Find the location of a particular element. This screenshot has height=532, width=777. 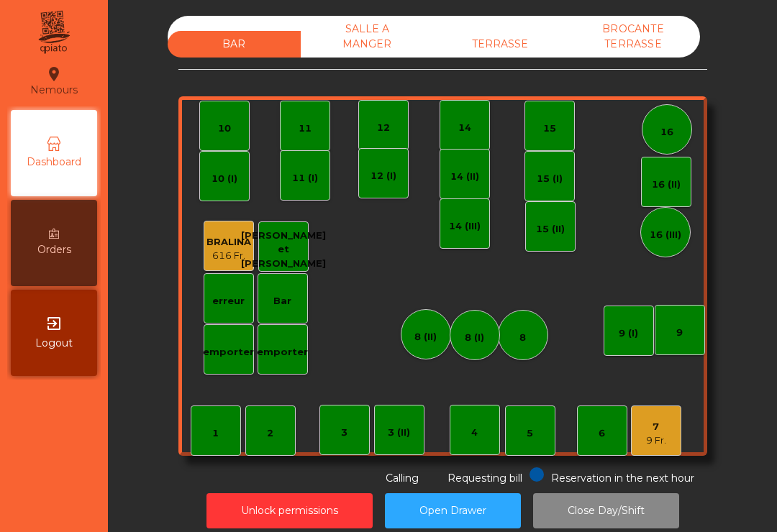

div: Bar is located at coordinates (282, 301).